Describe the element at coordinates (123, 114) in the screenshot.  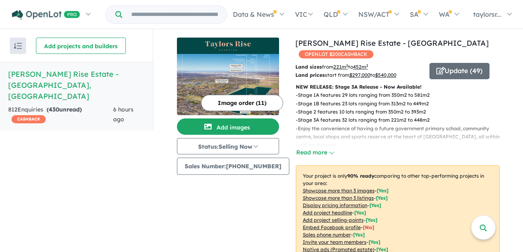
I see `span: 6 hours ago` at that location.